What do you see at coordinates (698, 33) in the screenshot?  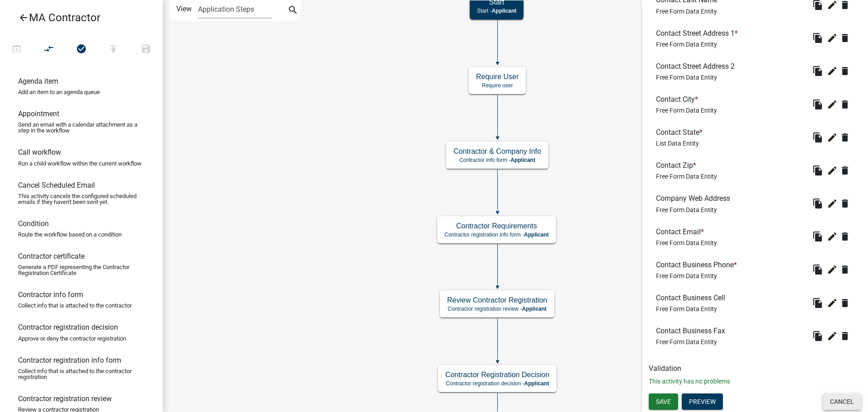 I see `h6: Contact Street Address 1` at bounding box center [698, 33].